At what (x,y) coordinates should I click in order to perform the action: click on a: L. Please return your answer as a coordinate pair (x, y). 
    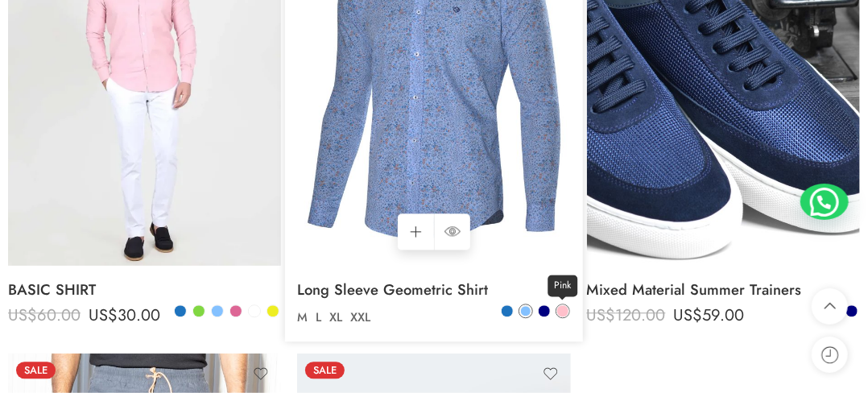
    Looking at the image, I should click on (318, 317).